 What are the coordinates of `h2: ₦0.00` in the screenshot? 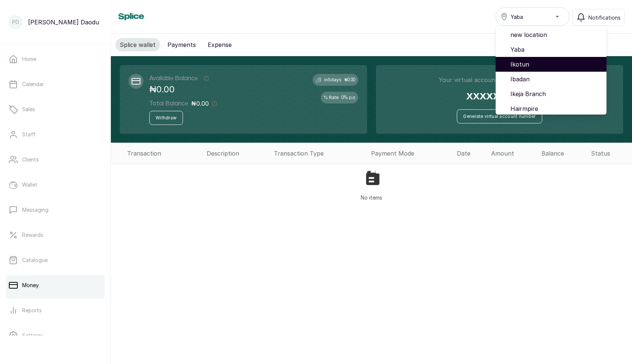 It's located at (350, 80).